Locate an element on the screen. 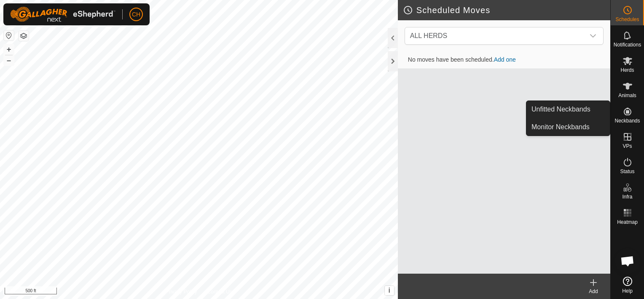  button: Reset Map is located at coordinates (9, 36).